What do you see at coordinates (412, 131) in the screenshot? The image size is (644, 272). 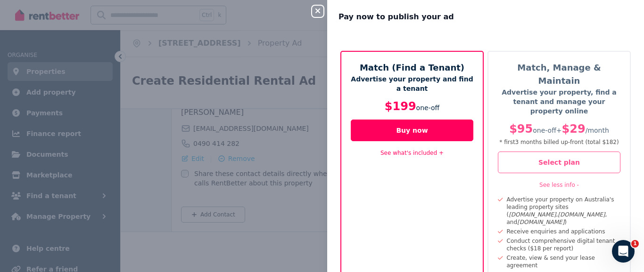 I see `button: Buy now` at bounding box center [412, 131].